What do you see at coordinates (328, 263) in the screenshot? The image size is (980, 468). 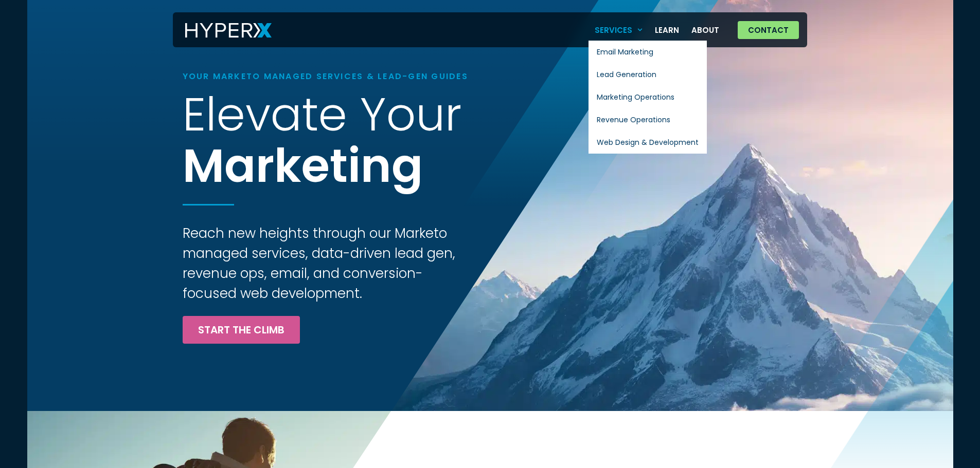 I see `h3: Reach new heights through our Marketo managed services, data-driven lead gen, revenue ops, email,...` at bounding box center [328, 263].